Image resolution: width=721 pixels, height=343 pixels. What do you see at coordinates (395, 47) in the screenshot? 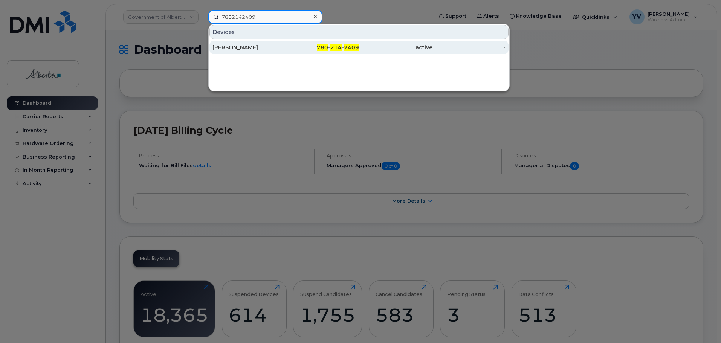
I see `div: active` at bounding box center [395, 47].